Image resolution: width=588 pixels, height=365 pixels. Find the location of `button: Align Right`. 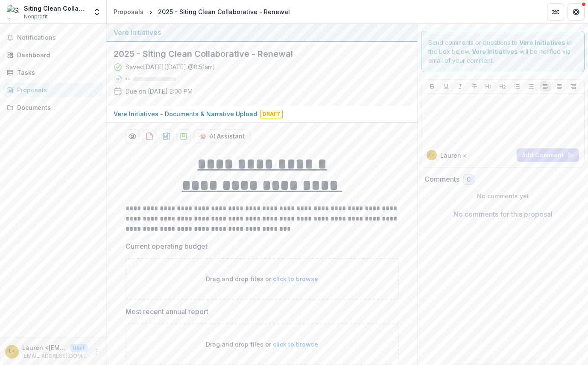

button: Align Right is located at coordinates (574, 86).